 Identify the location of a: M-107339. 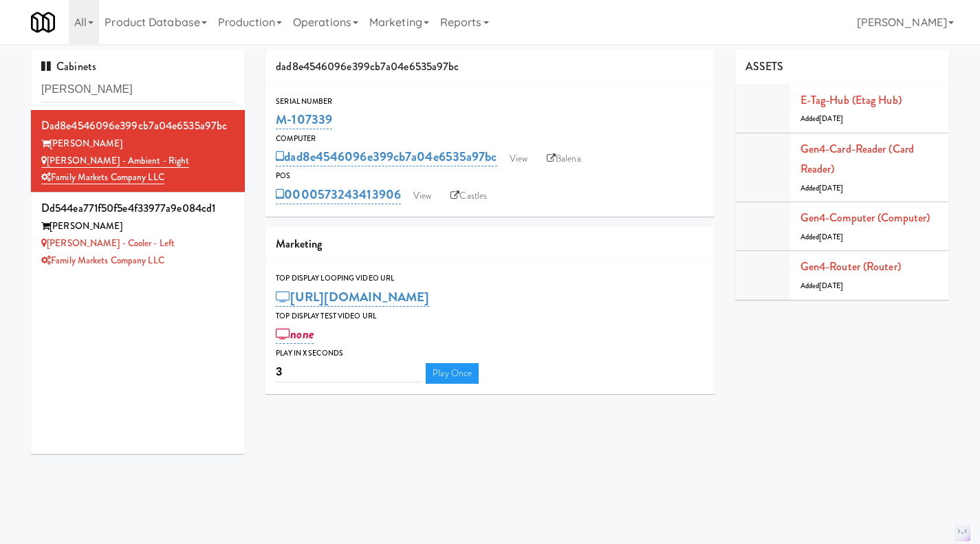
(304, 120).